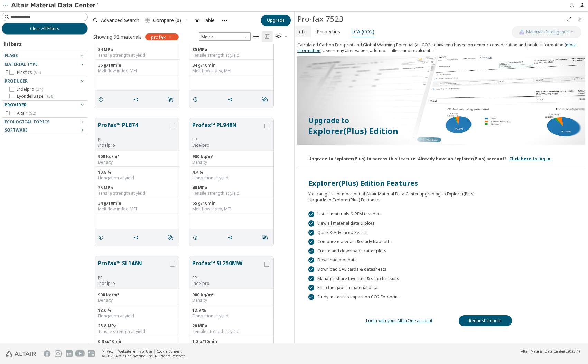  I want to click on div: 4.4 %, so click(231, 172).